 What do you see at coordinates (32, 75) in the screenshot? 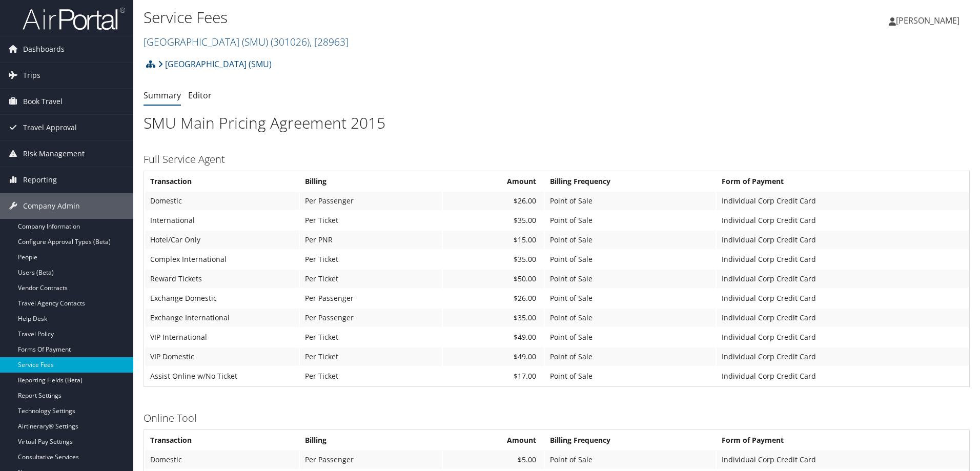
I see `span: Trips` at bounding box center [32, 75].